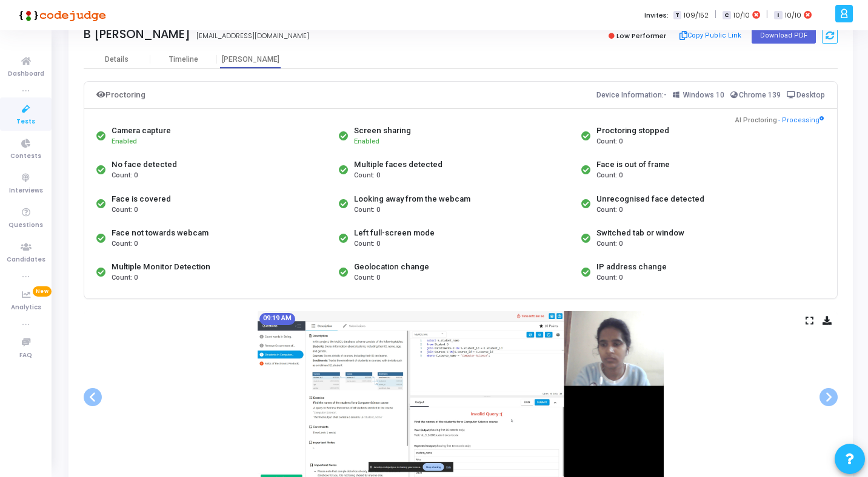  What do you see at coordinates (61, 15) in the screenshot?
I see `img: logo` at bounding box center [61, 15].